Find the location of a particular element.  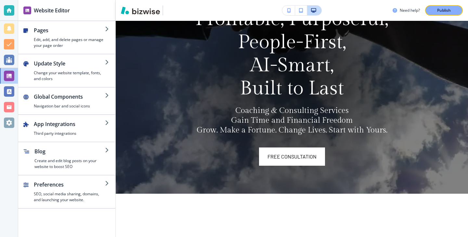

p: Coaching & Consulting Services is located at coordinates (292, 111).